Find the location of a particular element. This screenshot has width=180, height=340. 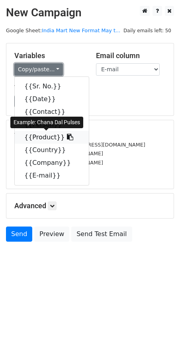

span: Daily emails left: 50 is located at coordinates (147, 31).